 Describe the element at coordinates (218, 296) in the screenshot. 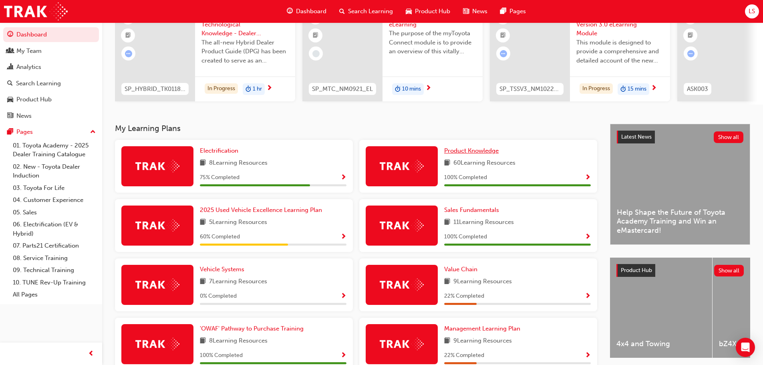

I see `span: 0 % Completed` at that location.